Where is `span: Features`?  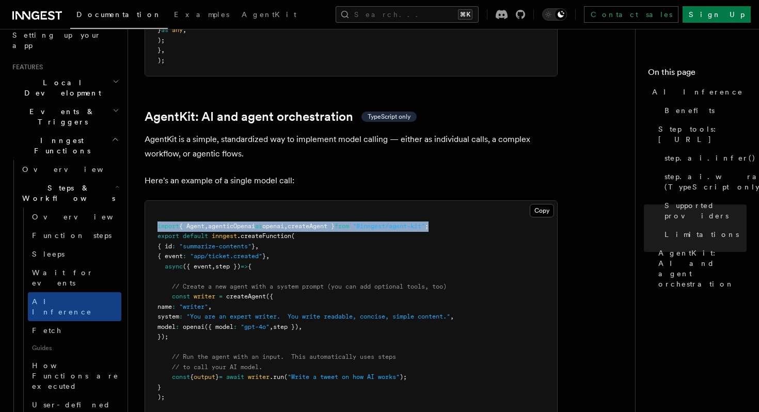
span: Features is located at coordinates (25, 67).